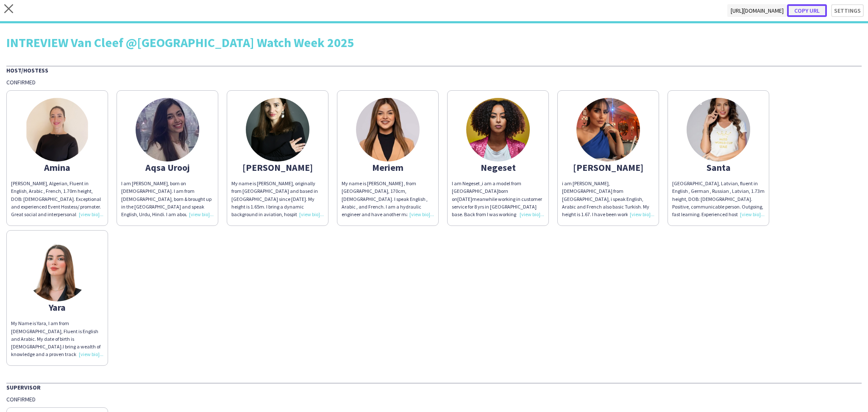  I want to click on div: Aqsa Urooj, so click(167, 168).